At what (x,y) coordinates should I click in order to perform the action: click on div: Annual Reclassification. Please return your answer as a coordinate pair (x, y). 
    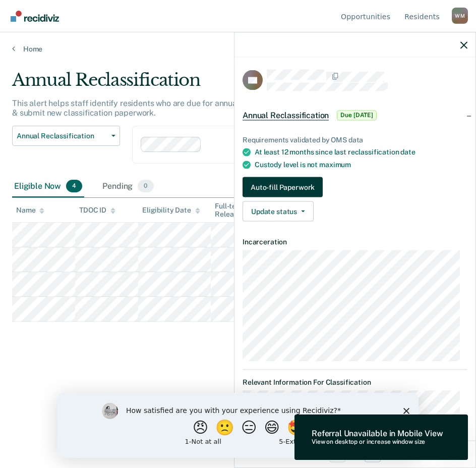
    Looking at the image, I should click on (226, 84).